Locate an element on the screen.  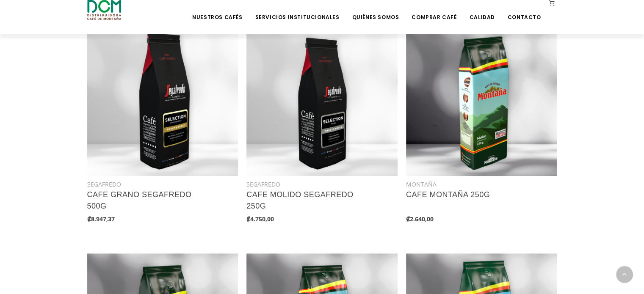
a: Servicios Institucionales is located at coordinates (297, 11).